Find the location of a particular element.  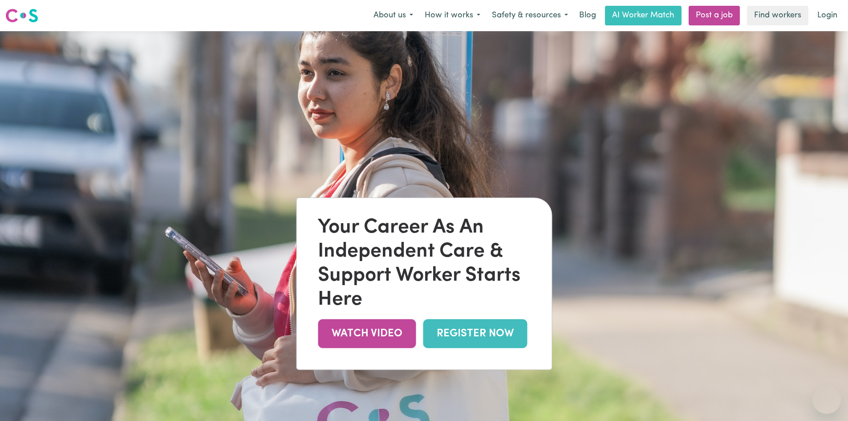

a: Blog is located at coordinates (588, 16).